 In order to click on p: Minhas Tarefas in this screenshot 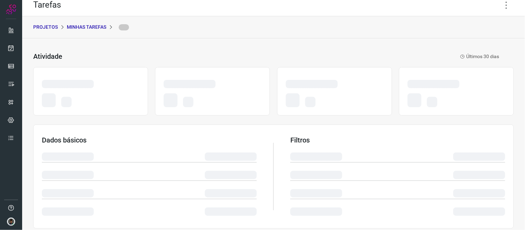, I will do `click(86, 27)`.